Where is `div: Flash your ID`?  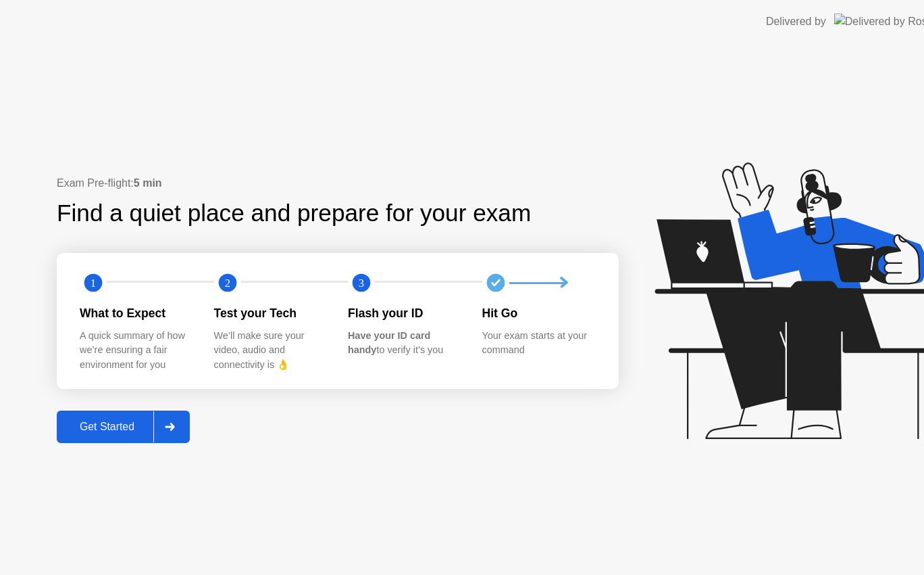
div: Flash your ID is located at coordinates (404, 313).